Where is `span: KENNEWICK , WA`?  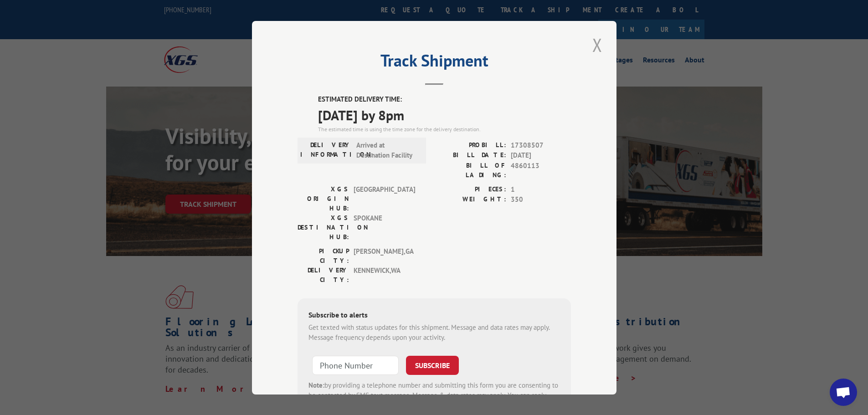
span: KENNEWICK , WA is located at coordinates (384, 275).